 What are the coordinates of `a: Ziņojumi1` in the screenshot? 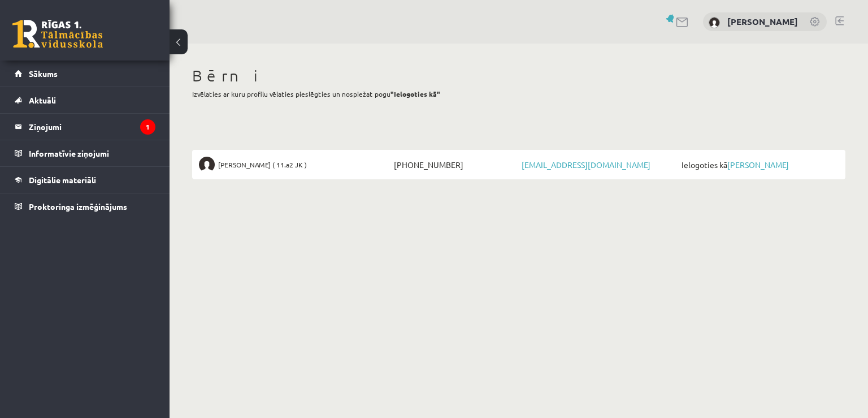 It's located at (85, 126).